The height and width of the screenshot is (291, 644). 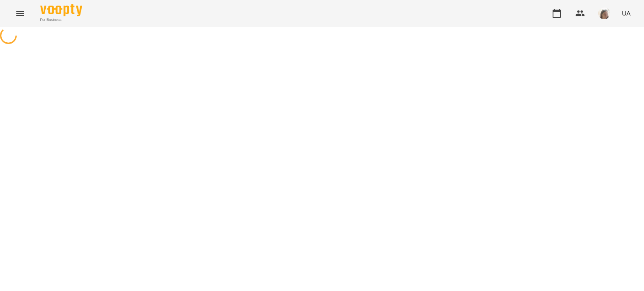 What do you see at coordinates (20, 13) in the screenshot?
I see `button: Menu` at bounding box center [20, 13].